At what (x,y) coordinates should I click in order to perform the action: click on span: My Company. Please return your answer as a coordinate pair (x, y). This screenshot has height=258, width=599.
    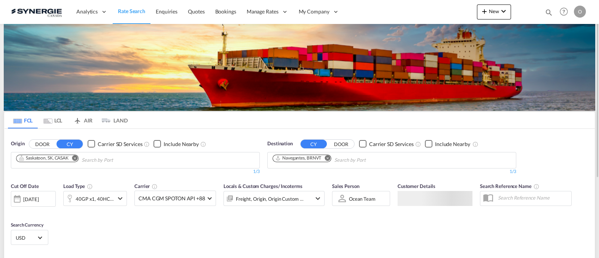
    Looking at the image, I should click on (314, 12).